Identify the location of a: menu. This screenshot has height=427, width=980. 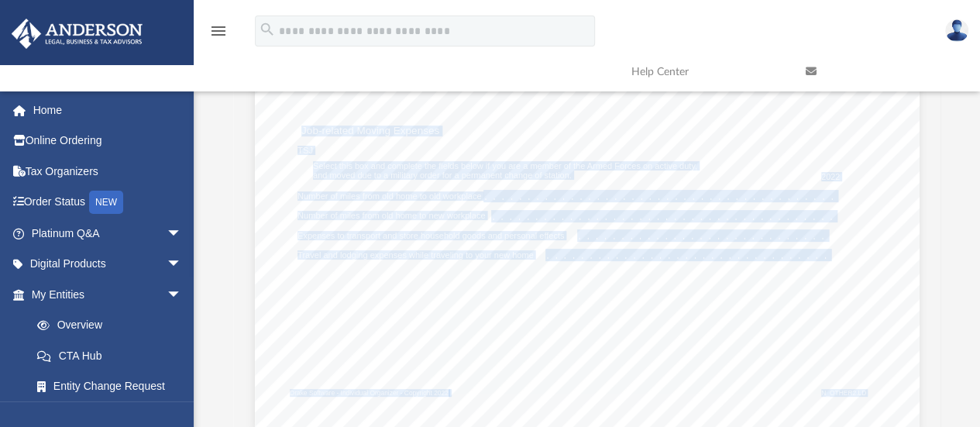
(218, 34).